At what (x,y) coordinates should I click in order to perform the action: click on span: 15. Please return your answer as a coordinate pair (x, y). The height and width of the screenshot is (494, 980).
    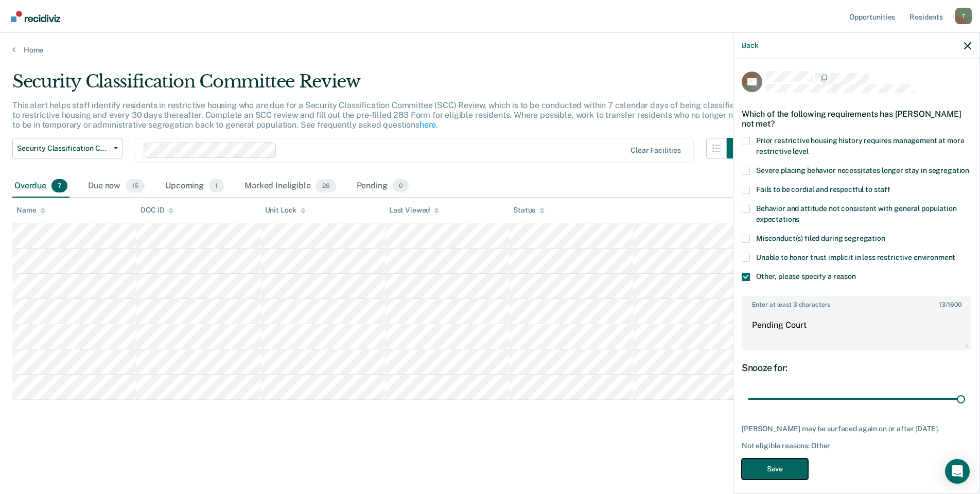
    Looking at the image, I should click on (135, 186).